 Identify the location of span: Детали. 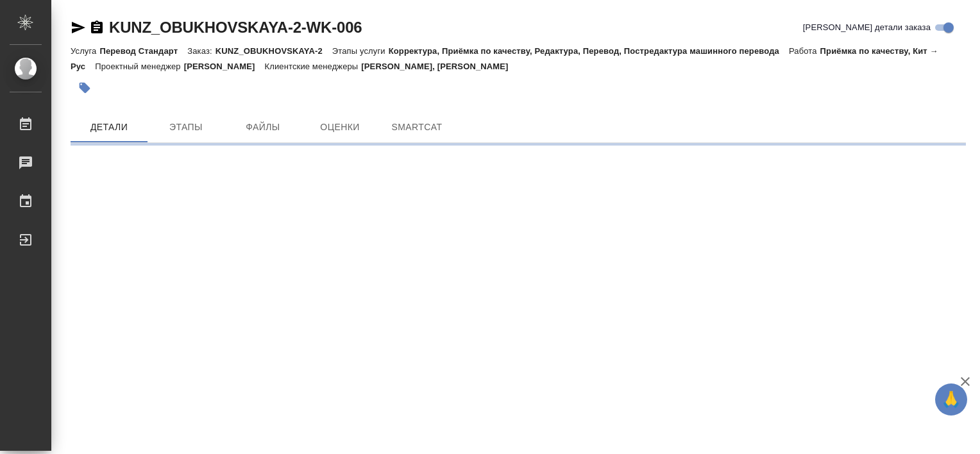
(109, 127).